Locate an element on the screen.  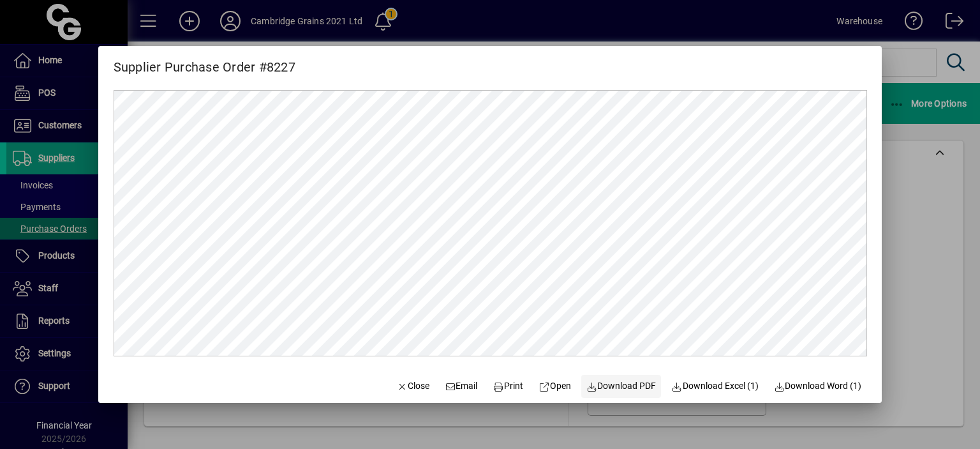
span: Open is located at coordinates (554, 386).